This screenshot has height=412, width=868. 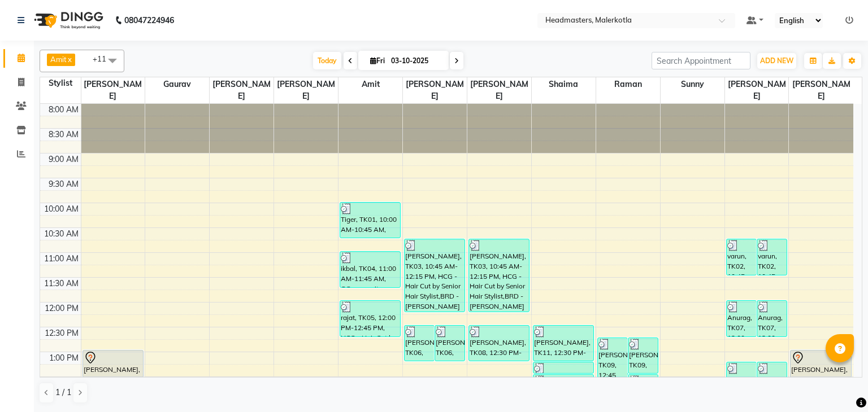 What do you see at coordinates (62, 333) in the screenshot?
I see `div: 12:30 PM` at bounding box center [62, 333].